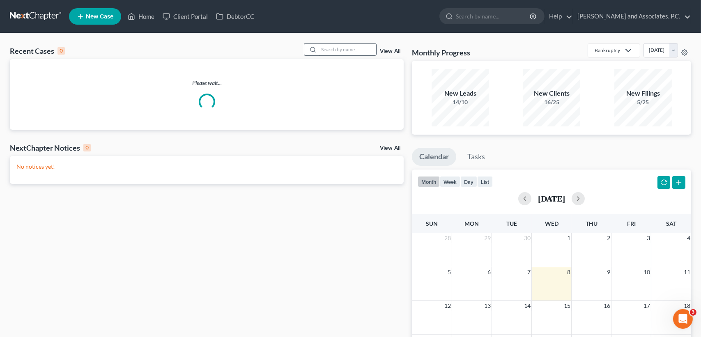  Describe the element at coordinates (687, 272) in the screenshot. I see `span: 11` at that location.